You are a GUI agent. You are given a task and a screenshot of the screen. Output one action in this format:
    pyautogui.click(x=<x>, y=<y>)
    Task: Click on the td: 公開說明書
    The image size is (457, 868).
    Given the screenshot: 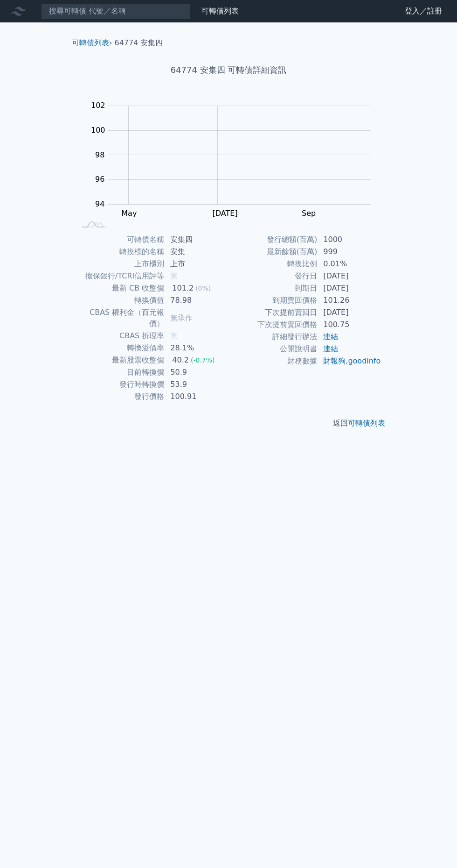 What is the action you would take?
    pyautogui.click(x=273, y=349)
    